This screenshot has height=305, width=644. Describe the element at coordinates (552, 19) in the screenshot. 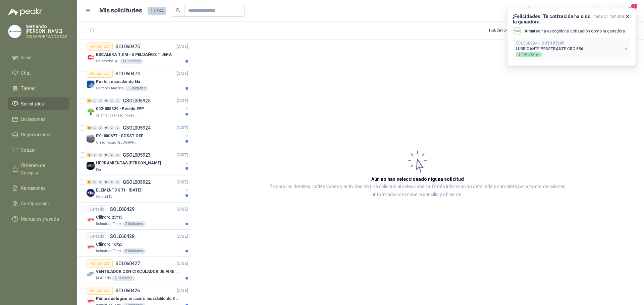

I see `h3: ¡Felicidades! Tu cotización ha sido la ganadora` at that location.